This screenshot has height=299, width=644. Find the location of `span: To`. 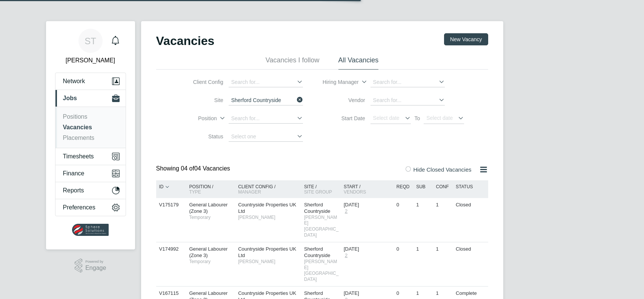

span: To is located at coordinates (417, 118).